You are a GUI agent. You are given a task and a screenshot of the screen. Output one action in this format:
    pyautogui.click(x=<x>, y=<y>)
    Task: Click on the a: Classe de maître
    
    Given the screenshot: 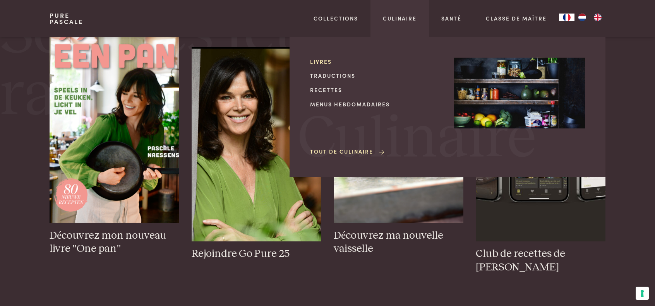 What is the action you would take?
    pyautogui.click(x=516, y=18)
    